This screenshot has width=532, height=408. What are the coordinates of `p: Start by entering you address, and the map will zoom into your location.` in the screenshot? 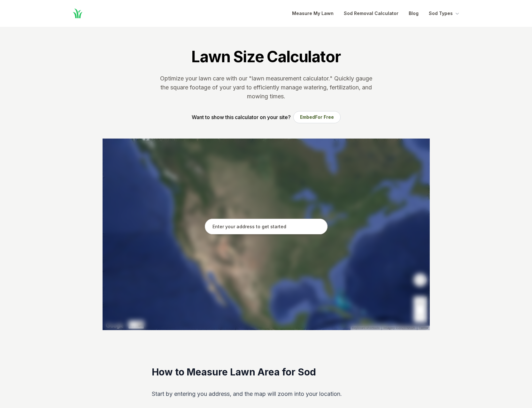 It's located at (266, 394).